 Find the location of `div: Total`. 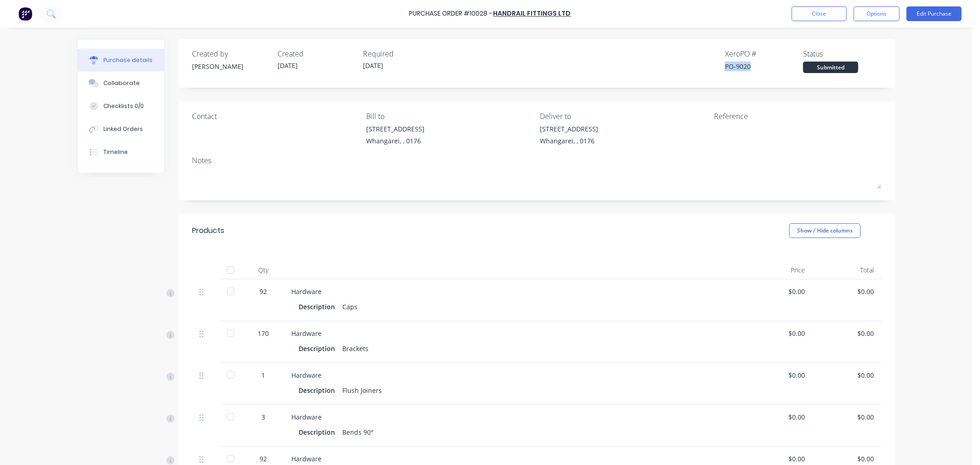

div: Total is located at coordinates (847, 270).